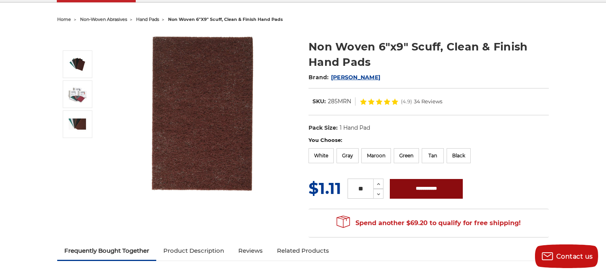 The image size is (606, 274). Describe the element at coordinates (303, 251) in the screenshot. I see `a: Related Products` at that location.